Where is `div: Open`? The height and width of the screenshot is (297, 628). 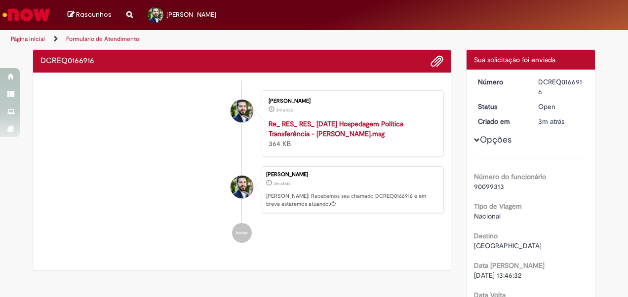 div: Open is located at coordinates (561, 107).